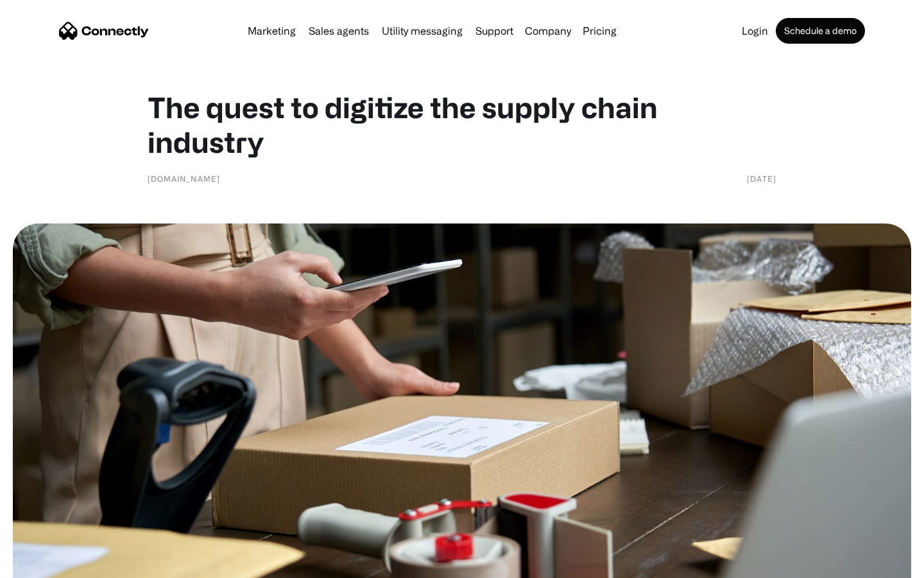 The height and width of the screenshot is (578, 924). What do you see at coordinates (422, 31) in the screenshot?
I see `a: Utility messaging` at bounding box center [422, 31].